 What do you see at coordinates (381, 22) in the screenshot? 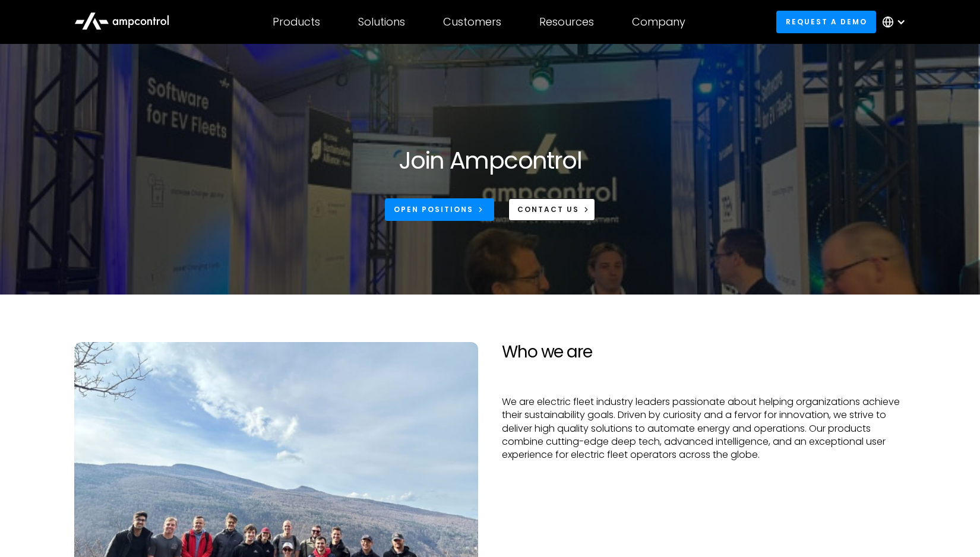
I see `div: Solutions` at bounding box center [381, 22].